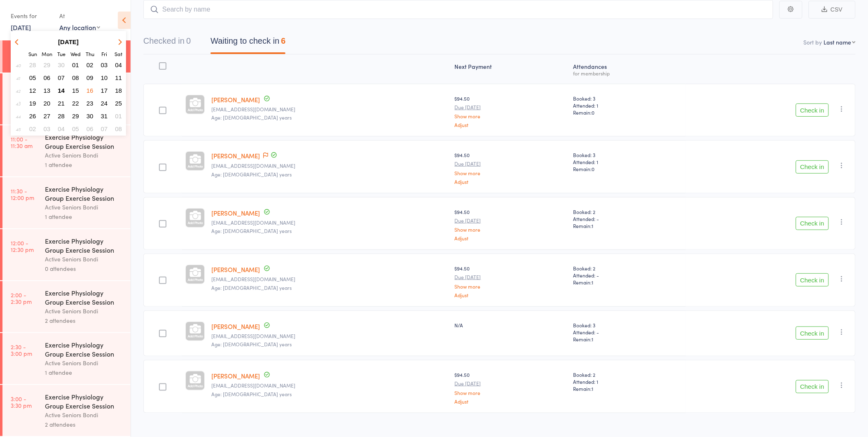 The image size is (868, 437). Describe the element at coordinates (118, 103) in the screenshot. I see `span: 25` at that location.